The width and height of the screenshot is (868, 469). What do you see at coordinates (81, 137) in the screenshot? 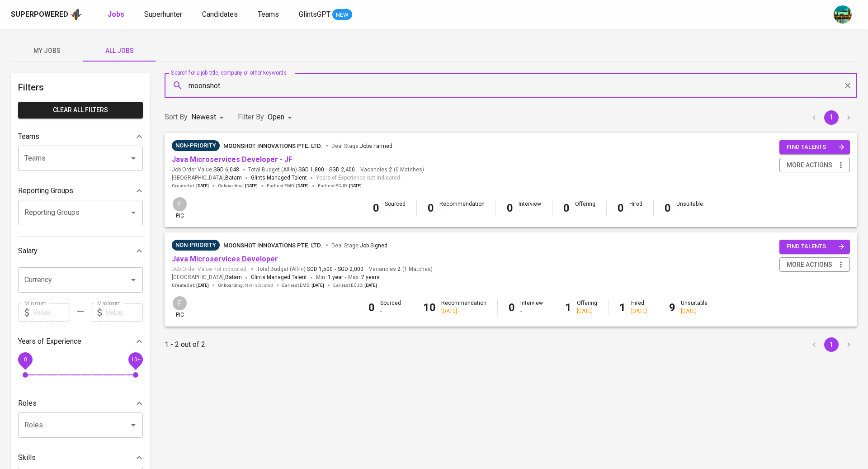
I see `div: Teams` at bounding box center [81, 137].